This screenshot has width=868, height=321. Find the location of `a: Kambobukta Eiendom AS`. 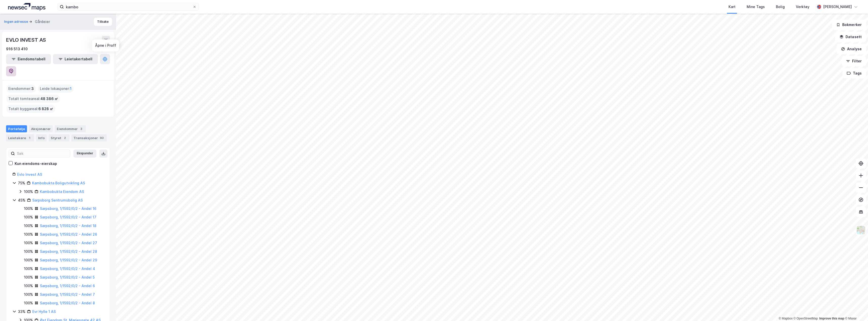

a: Kambobukta Eiendom AS is located at coordinates (62, 192).